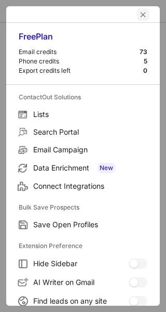 This screenshot has height=312, width=166. Describe the element at coordinates (143, 52) in the screenshot. I see `div: 73` at that location.